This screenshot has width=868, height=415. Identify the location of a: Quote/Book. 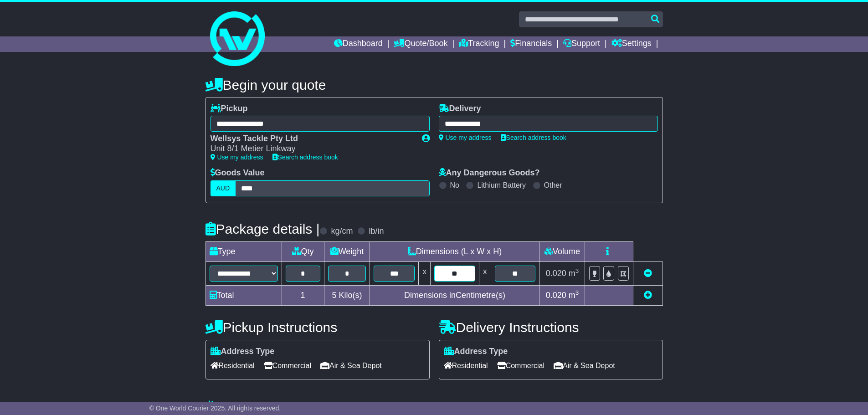
(421, 44).